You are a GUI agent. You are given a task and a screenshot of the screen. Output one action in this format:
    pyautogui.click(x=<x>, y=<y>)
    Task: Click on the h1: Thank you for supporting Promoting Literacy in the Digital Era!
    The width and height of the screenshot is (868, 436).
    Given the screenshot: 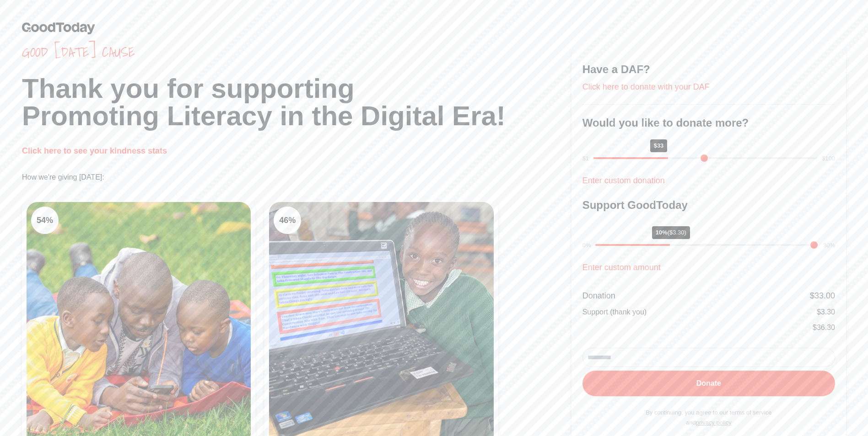 What is the action you would take?
    pyautogui.click(x=297, y=103)
    